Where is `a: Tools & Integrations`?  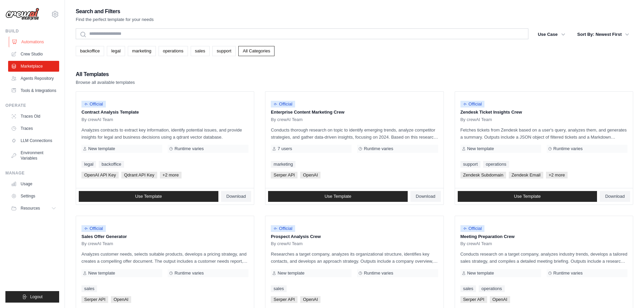
a: Tools & Integrations is located at coordinates (33, 91).